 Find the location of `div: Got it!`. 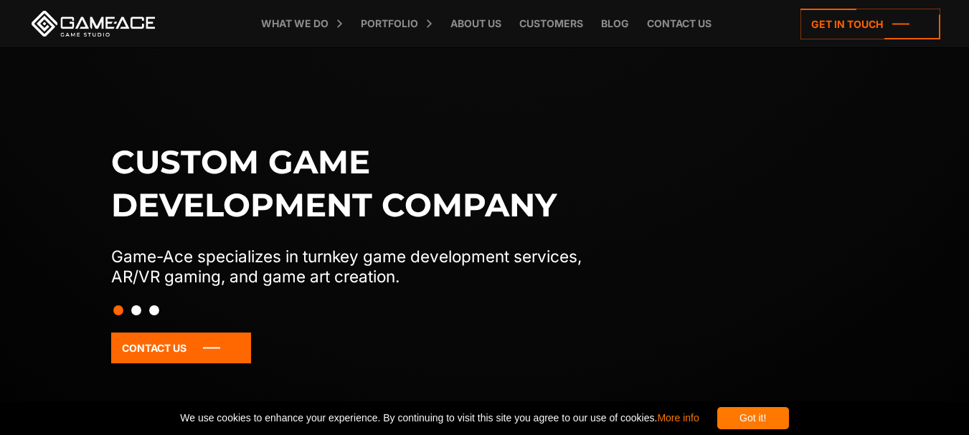

div: Got it! is located at coordinates (753, 418).